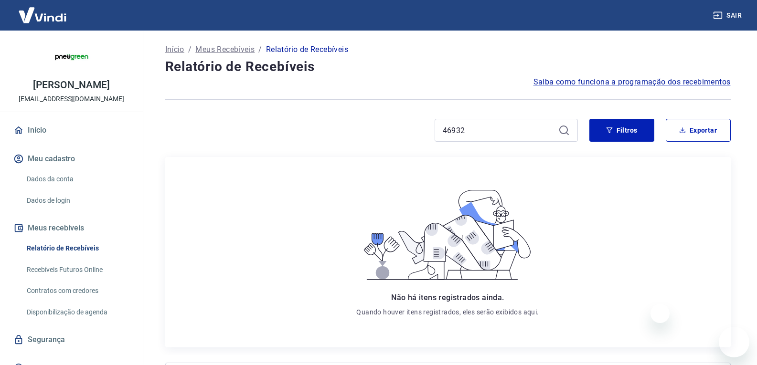 This screenshot has height=365, width=757. What do you see at coordinates (622, 130) in the screenshot?
I see `button: Filtros` at bounding box center [622, 130].